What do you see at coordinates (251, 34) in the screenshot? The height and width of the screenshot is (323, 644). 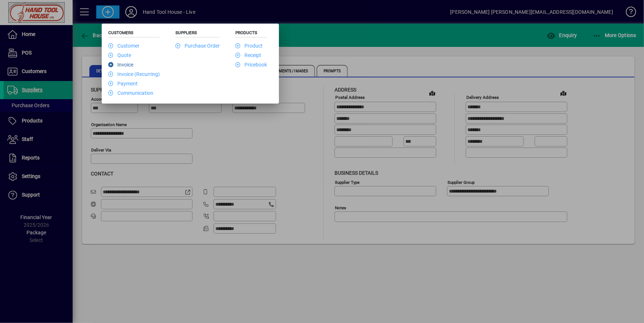 I see `h5: Products` at bounding box center [251, 34].